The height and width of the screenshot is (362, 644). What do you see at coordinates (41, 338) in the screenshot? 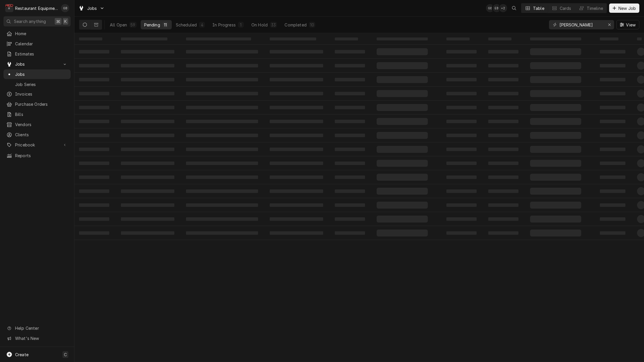
I see `span: What's New` at bounding box center [41, 338].